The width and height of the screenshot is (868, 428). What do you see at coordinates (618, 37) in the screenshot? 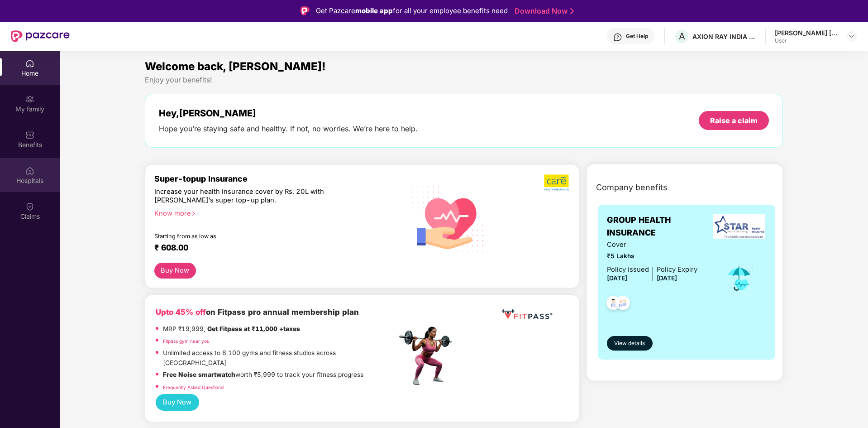
I see `img: svg+xml;base64,PHN2ZyBpZD0iSGVscC0zMngzMiIgeG1sbnM9Imh0dHA6Ly93d3cudzMub3JnLzIwMDAvc3ZnIiB3aWR0aD...` at bounding box center [618, 37].